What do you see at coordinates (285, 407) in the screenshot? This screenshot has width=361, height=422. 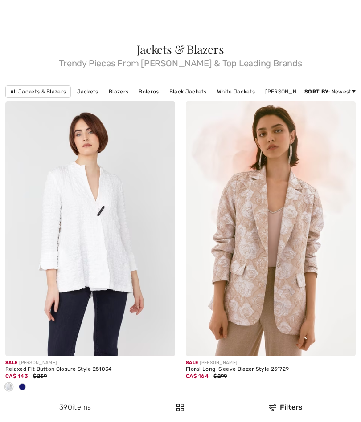 I see `div: Filters` at bounding box center [285, 407].